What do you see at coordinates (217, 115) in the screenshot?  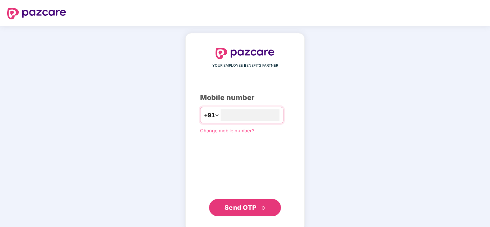 I see `span: down` at bounding box center [217, 115].